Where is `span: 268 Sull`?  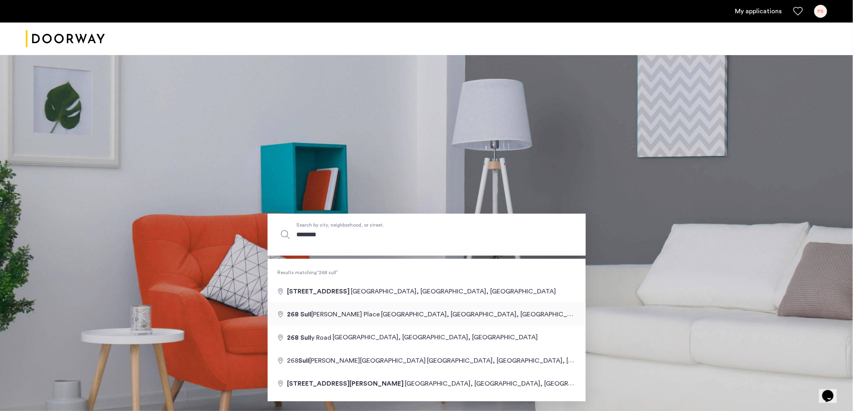
span: 268 Sull is located at coordinates (299, 338).